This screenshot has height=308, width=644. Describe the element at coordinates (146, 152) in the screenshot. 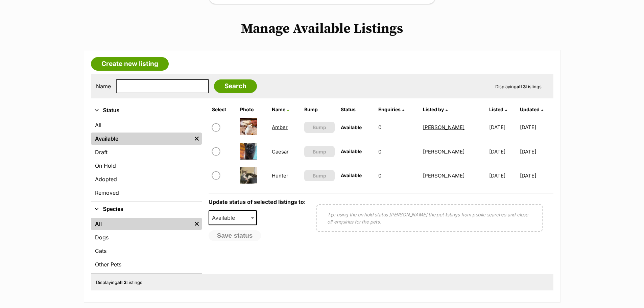

I see `a: Draft` at that location.